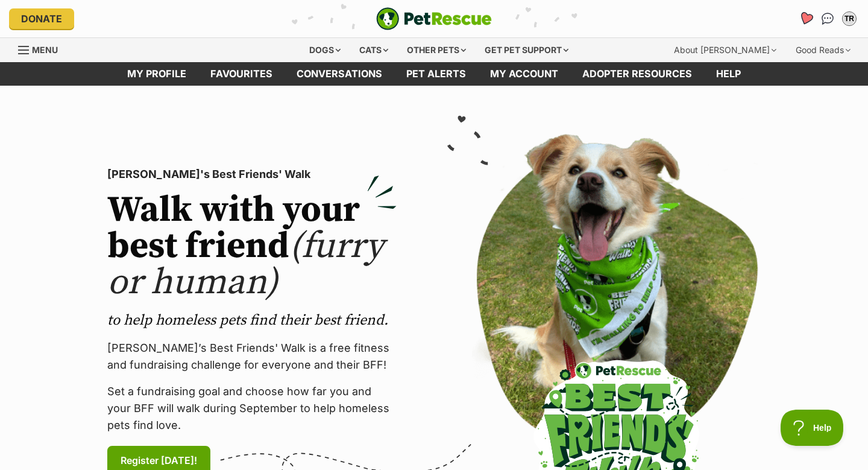 The height and width of the screenshot is (470, 868). Describe the element at coordinates (252, 320) in the screenshot. I see `p: to help homeless pets find their best friend.` at that location.